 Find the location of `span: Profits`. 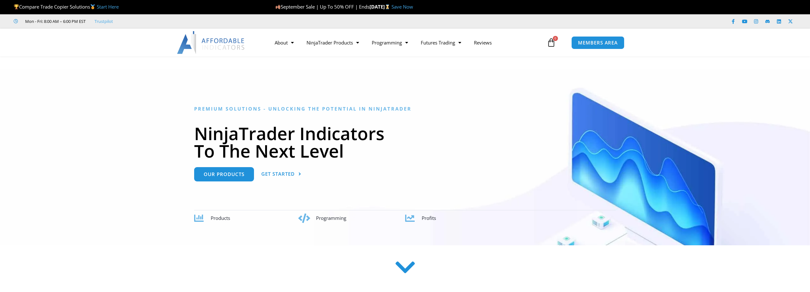

span: Profits is located at coordinates (428, 218).